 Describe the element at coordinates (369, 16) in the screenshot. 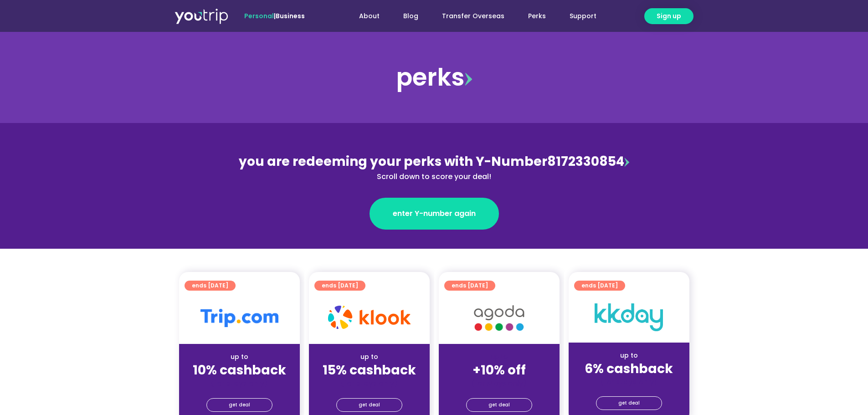

I see `a: About` at that location.